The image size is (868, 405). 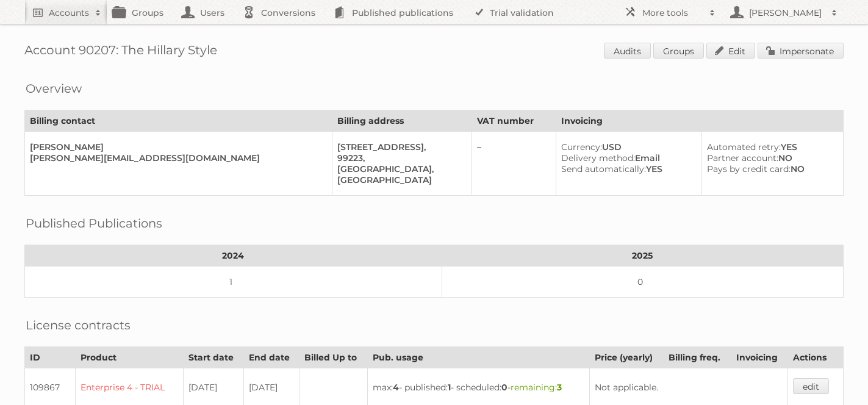 What do you see at coordinates (627, 147) in the screenshot?
I see `div: USD` at bounding box center [627, 147].